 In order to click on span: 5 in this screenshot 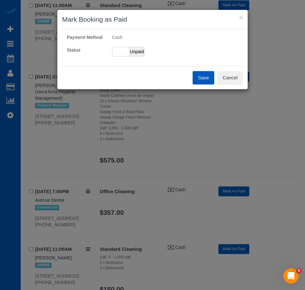, I will do `click(299, 271)`.